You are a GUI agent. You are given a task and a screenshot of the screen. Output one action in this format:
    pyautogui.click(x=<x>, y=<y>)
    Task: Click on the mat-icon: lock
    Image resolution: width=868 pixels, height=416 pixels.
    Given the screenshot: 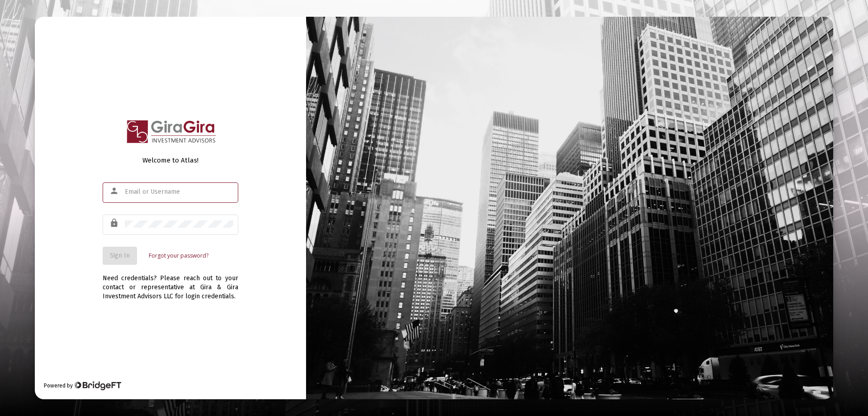 What is the action you would take?
    pyautogui.click(x=115, y=223)
    